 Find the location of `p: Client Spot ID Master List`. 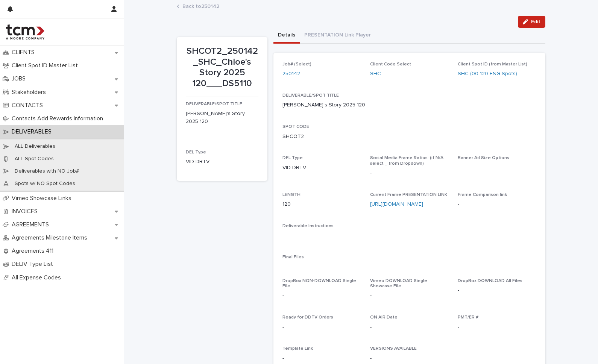

p: Client Spot ID Master List is located at coordinates (46, 66).